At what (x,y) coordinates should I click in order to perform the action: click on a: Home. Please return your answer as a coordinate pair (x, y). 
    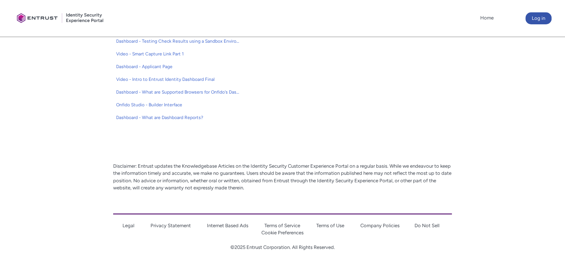
    Looking at the image, I should click on (487, 18).